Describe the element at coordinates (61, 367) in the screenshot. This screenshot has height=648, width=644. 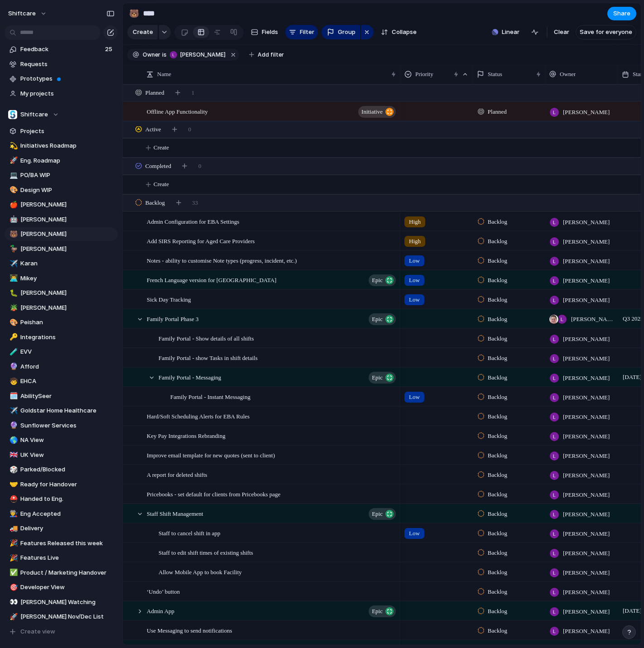
I see `div: 🔮Afford` at that location.